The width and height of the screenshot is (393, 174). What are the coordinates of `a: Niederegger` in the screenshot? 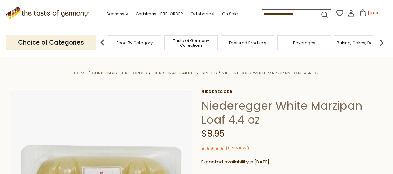 It's located at (292, 92).